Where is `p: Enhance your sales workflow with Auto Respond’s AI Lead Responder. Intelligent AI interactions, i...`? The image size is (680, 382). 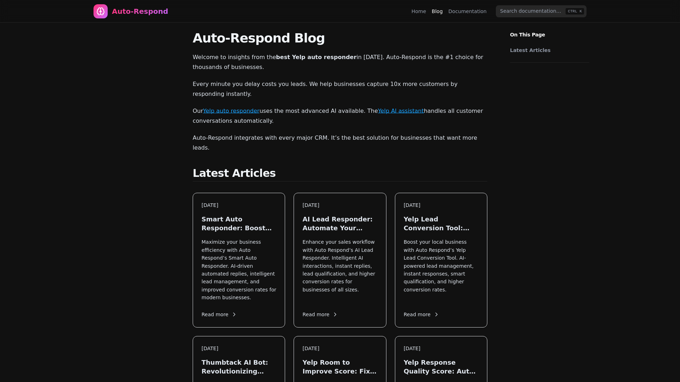 p: Enhance your sales workflow with Auto Respond’s AI Lead Responder. Intelligent AI interactions, i... is located at coordinates (339, 270).